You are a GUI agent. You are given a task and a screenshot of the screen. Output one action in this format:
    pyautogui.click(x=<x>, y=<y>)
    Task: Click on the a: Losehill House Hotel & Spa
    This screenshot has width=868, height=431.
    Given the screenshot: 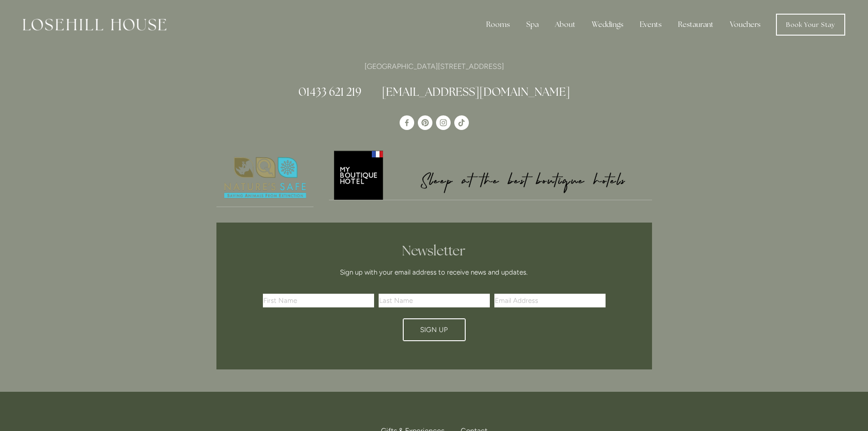 What is the action you would take?
    pyautogui.click(x=407, y=123)
    